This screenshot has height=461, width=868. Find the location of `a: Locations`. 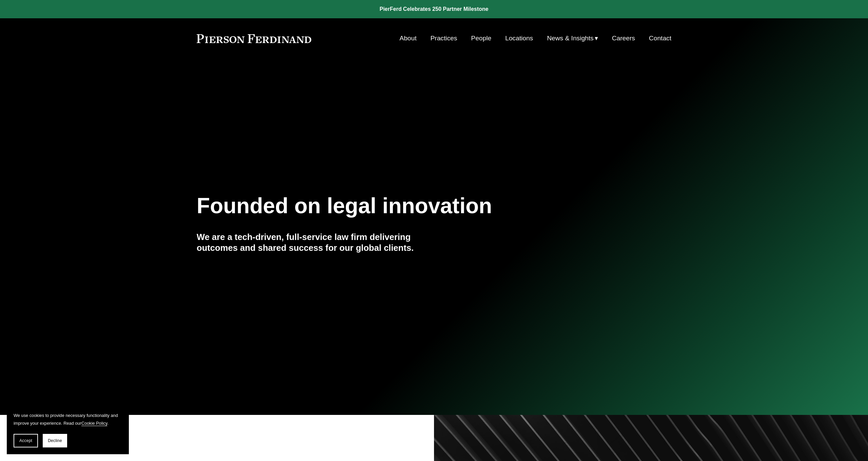

a: Locations is located at coordinates (519, 38).